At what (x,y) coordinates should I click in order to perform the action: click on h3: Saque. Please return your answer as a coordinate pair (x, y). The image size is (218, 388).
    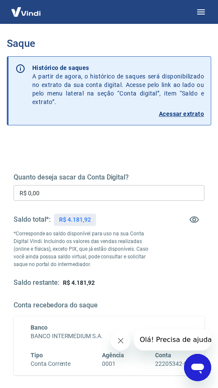
    Looking at the image, I should click on (109, 43).